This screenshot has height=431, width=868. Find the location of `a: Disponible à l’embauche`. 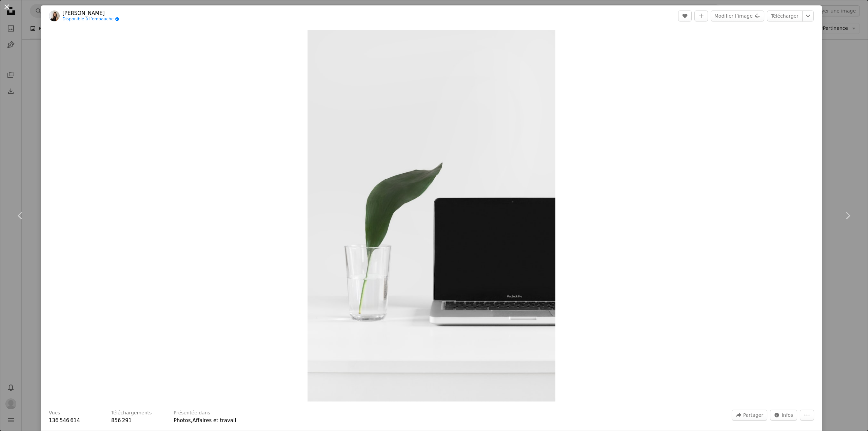

a: Disponible à l’embauche is located at coordinates (91, 19).